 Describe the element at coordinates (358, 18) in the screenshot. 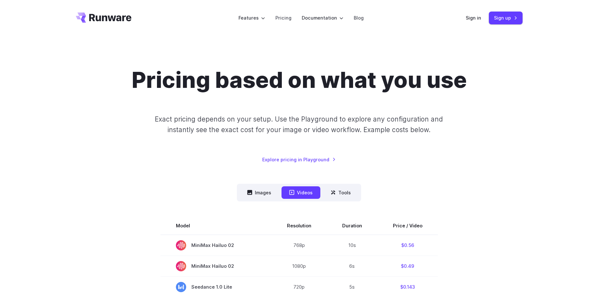

I see `a: Blog` at that location.